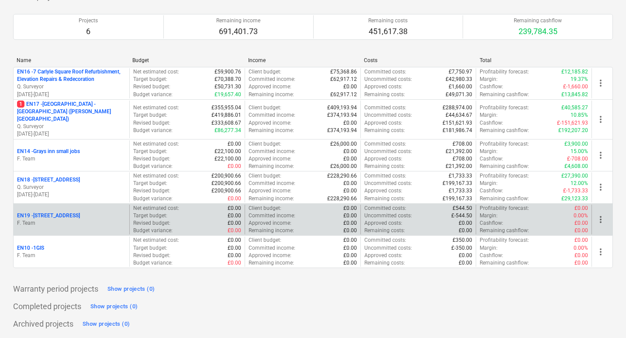 Image resolution: width=626 pixels, height=338 pixels. What do you see at coordinates (604, 317) in the screenshot?
I see `div: Chat Widget` at bounding box center [604, 317].